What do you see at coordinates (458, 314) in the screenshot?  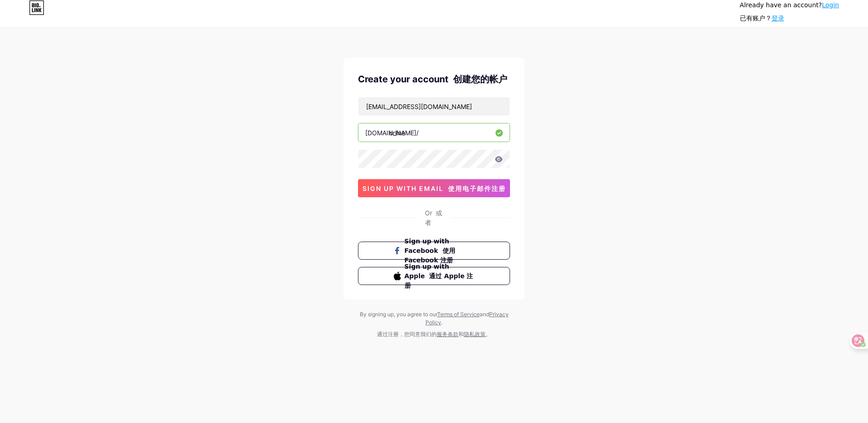 I see `a: Terms of Service` at bounding box center [458, 314].